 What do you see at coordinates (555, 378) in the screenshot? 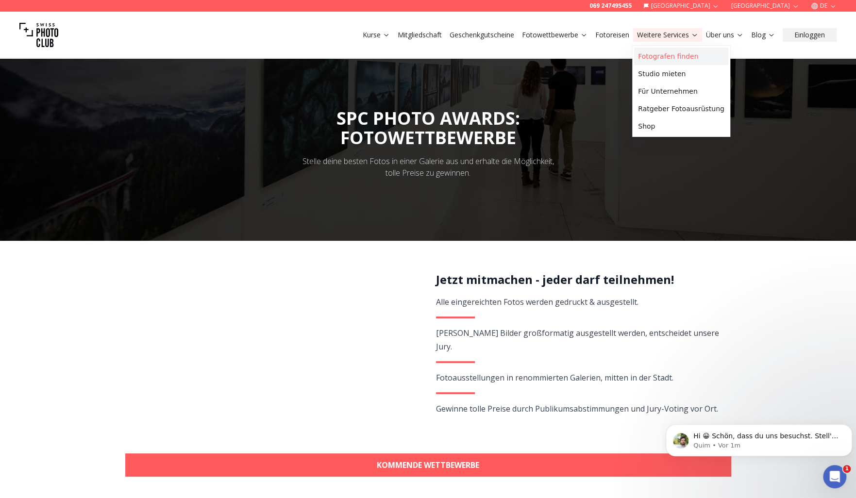
I see `span: Fotoausstellungen in renommierten Galerien, mitten in der Stadt.` at bounding box center [555, 378].